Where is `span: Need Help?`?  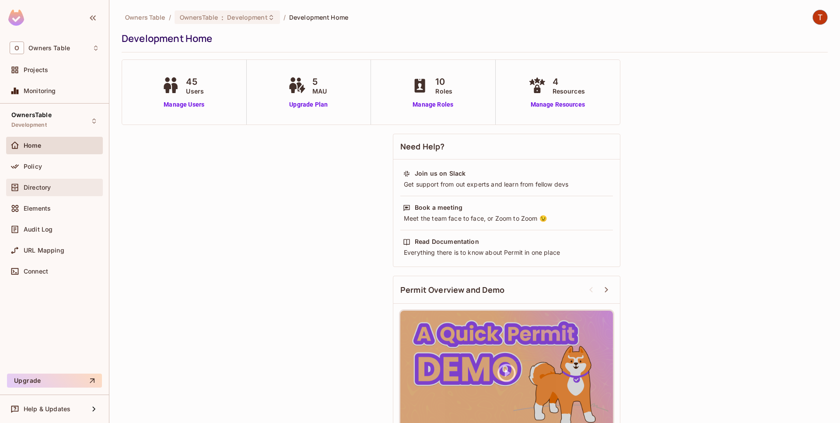
span: Need Help? is located at coordinates (422, 147).